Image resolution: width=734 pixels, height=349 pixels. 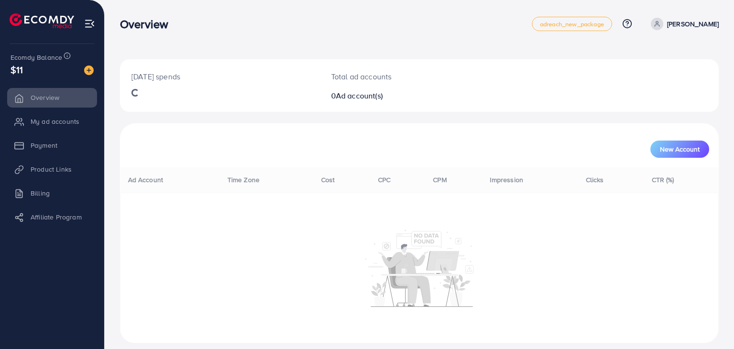 I want to click on span: $11, so click(x=17, y=69).